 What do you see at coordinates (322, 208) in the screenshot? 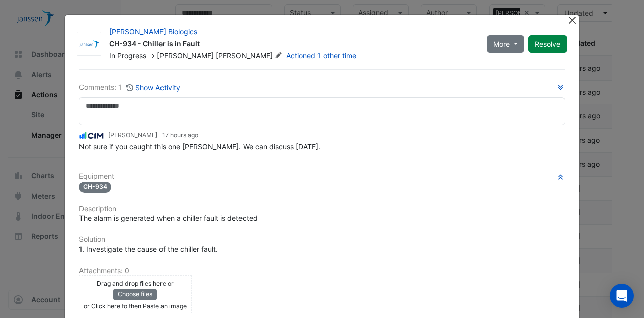
I see `h6: Description` at bounding box center [322, 208].